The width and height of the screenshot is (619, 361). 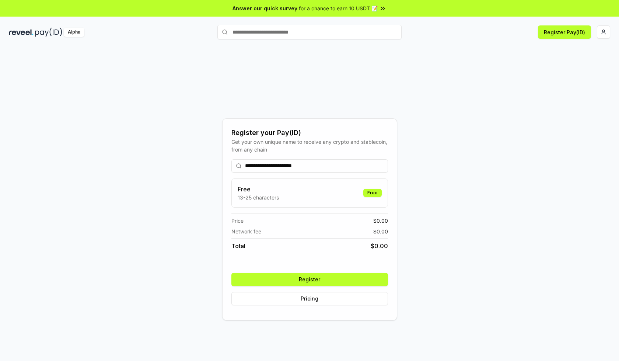 What do you see at coordinates (237, 220) in the screenshot?
I see `span: Price` at bounding box center [237, 220].